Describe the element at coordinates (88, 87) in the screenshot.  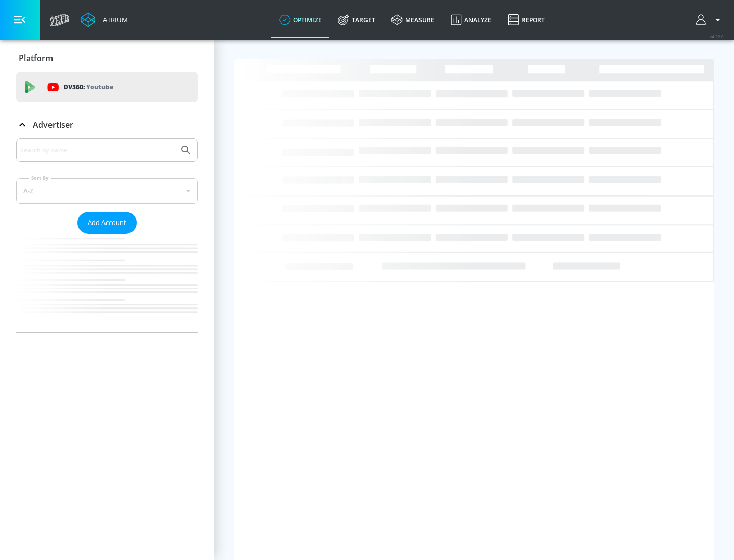
I see `p: DV360:` at that location.